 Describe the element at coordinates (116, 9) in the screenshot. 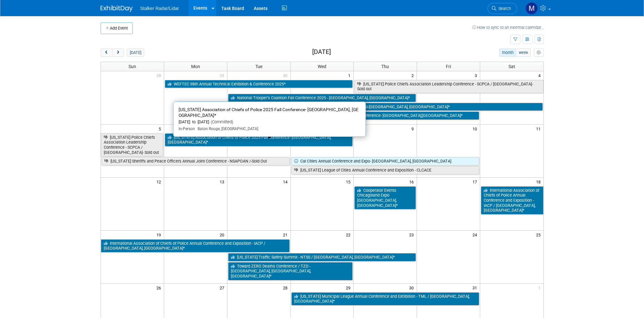

I see `img: ExhibitDay` at that location.